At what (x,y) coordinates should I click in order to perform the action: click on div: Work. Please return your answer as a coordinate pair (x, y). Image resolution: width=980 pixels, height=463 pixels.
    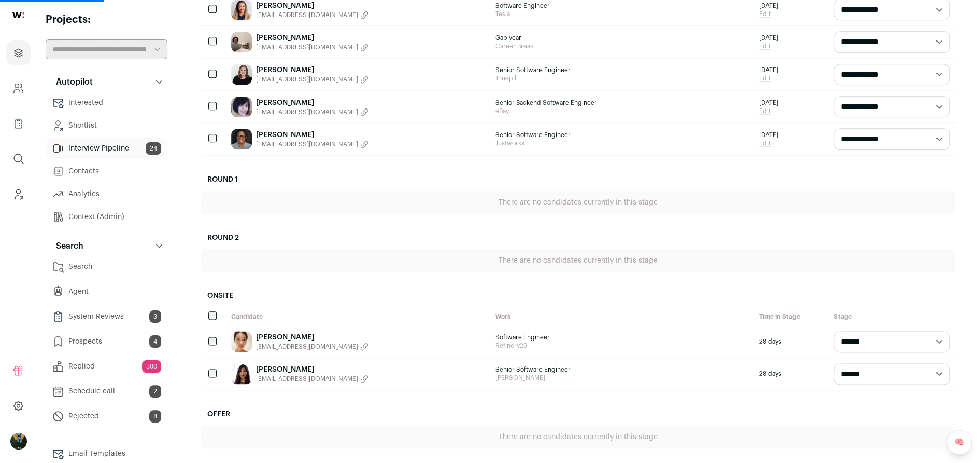
    Looking at the image, I should click on (622, 317).